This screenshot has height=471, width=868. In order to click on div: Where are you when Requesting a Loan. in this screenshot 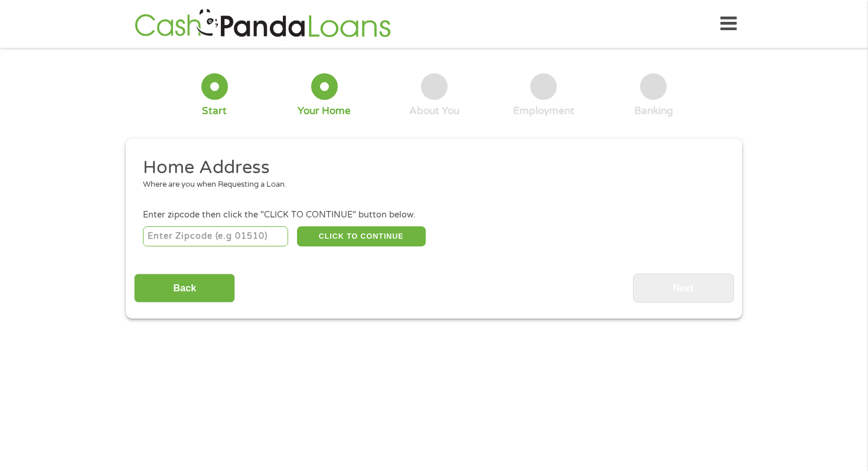, I will do `click(430, 185)`.